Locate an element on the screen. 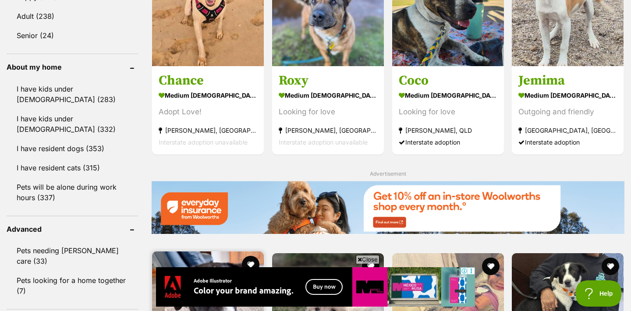  h3: Chance is located at coordinates (208, 81).